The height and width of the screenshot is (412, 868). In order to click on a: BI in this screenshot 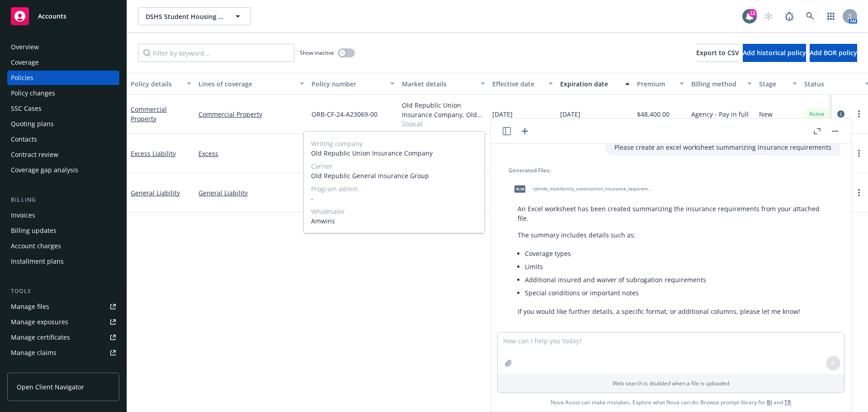, I will do `click(770, 402)`.